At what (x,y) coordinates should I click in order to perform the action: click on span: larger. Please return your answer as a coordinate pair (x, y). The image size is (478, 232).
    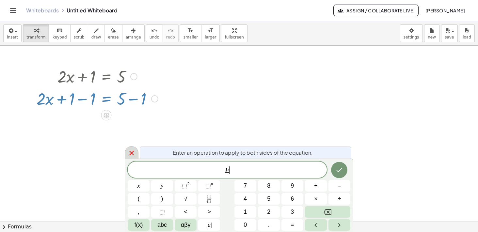
    Looking at the image, I should click on (210, 37).